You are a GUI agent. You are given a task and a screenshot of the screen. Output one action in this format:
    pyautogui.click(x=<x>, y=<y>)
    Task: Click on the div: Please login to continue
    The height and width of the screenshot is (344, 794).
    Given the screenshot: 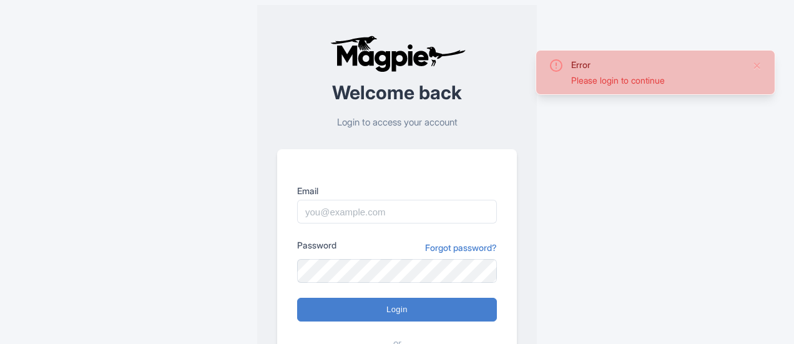 What is the action you would take?
    pyautogui.click(x=657, y=80)
    